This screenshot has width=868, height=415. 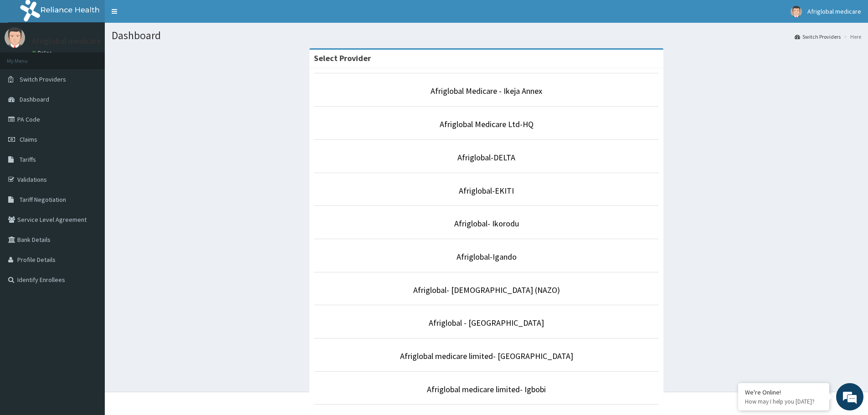 What do you see at coordinates (784, 402) in the screenshot?
I see `p: How may I help you today?` at bounding box center [784, 402].